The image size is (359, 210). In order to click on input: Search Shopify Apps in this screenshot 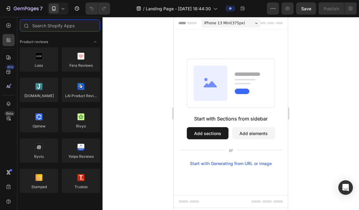, I will do `click(60, 26)`.